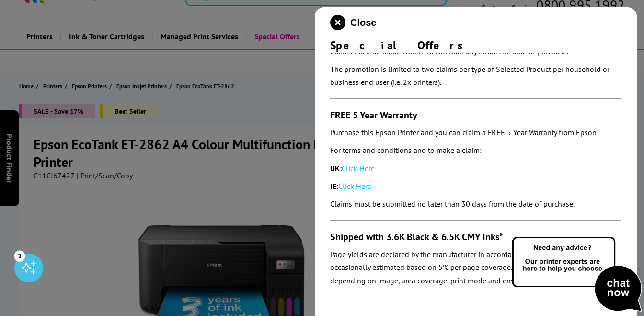  What do you see at coordinates (469, 267) in the screenshot?
I see `em: Page yields are declared by the manufacturer in accordance with ISO/IEC standards or occasionally...` at bounding box center [469, 267].